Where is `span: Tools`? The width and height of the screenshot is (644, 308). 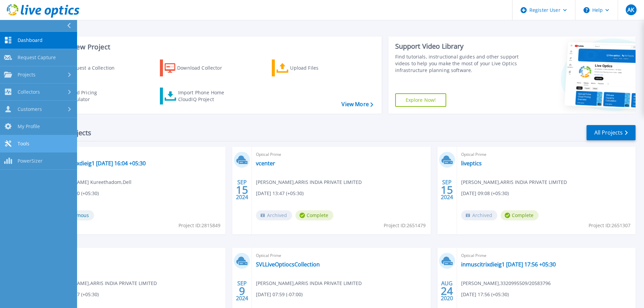
span: Tools is located at coordinates (23, 144).